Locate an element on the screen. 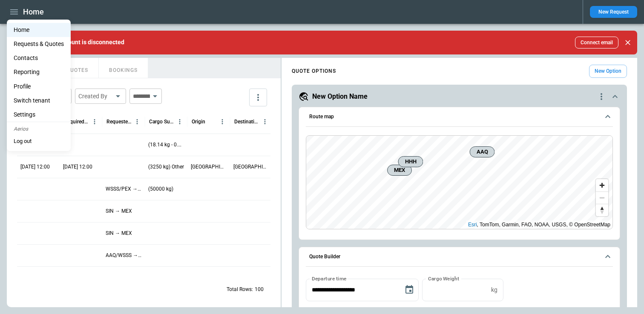  li: Profile is located at coordinates (39, 87).